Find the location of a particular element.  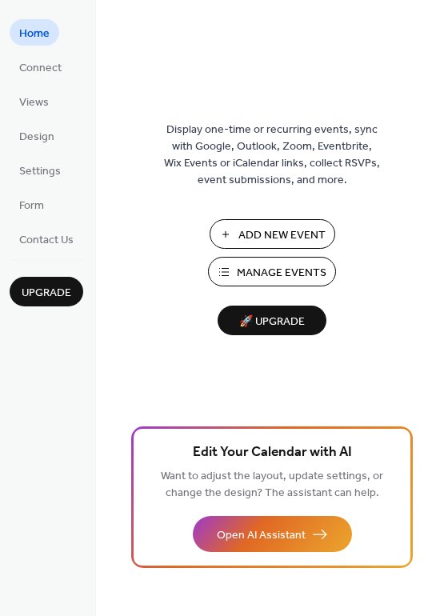

span: Manage Events is located at coordinates (282, 273).